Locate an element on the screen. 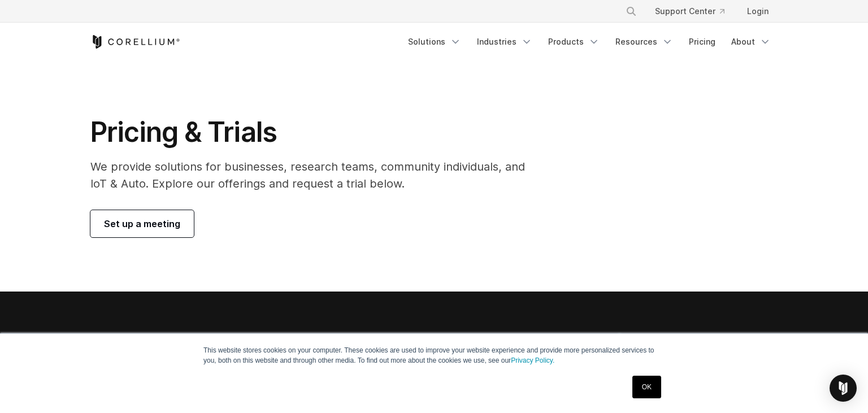 The width and height of the screenshot is (868, 413). a: Support Center is located at coordinates (690, 11).